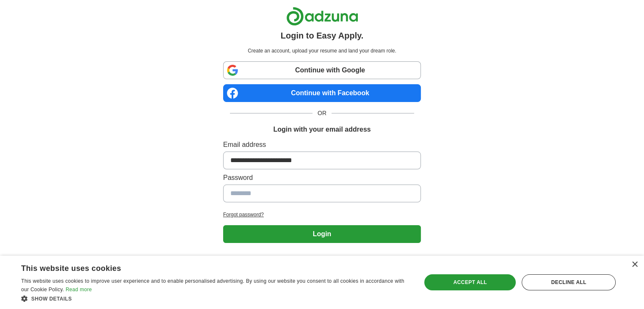  Describe the element at coordinates (212, 285) in the screenshot. I see `span: This website uses cookies to improve user experience and to enable personalised advertising. By u...` at that location.